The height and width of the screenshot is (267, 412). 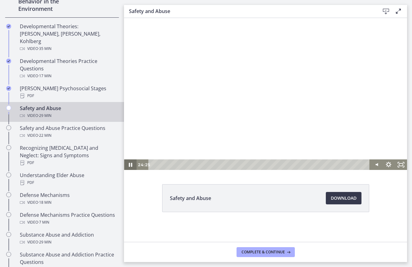 I want to click on div: Safety and Abuse, so click(x=68, y=112).